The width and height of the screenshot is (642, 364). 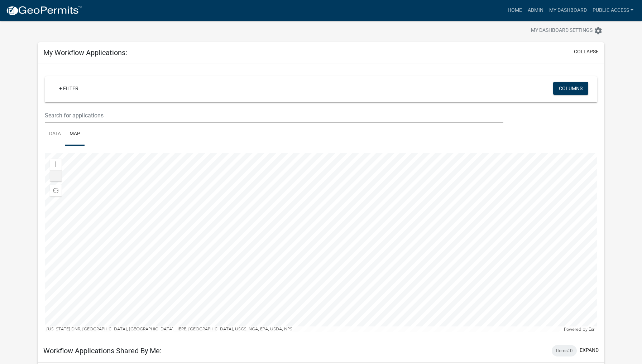 What do you see at coordinates (599, 31) in the screenshot?
I see `i: settings` at bounding box center [599, 31].